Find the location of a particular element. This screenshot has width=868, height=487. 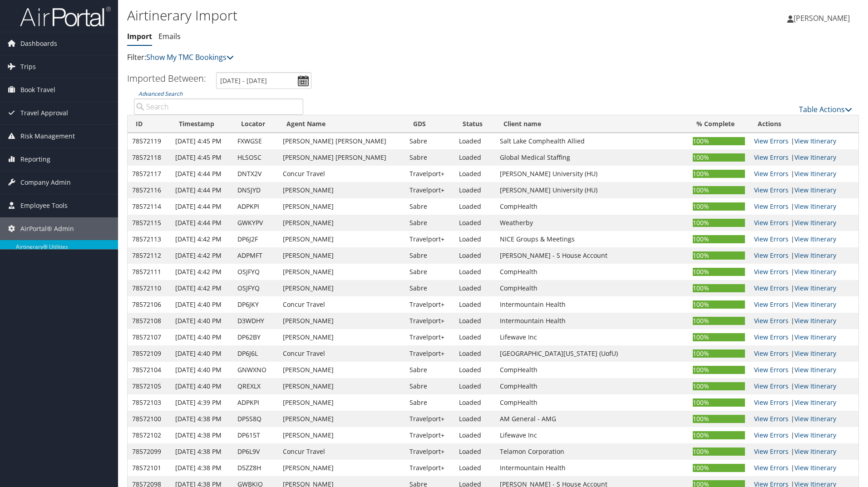

td: DP615T is located at coordinates (255, 436).